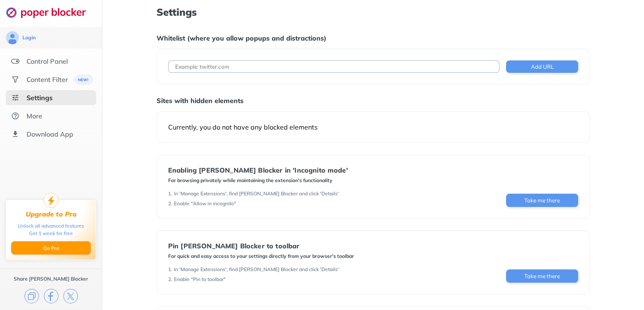  Describe the element at coordinates (15, 134) in the screenshot. I see `img: download-app.svg` at that location.